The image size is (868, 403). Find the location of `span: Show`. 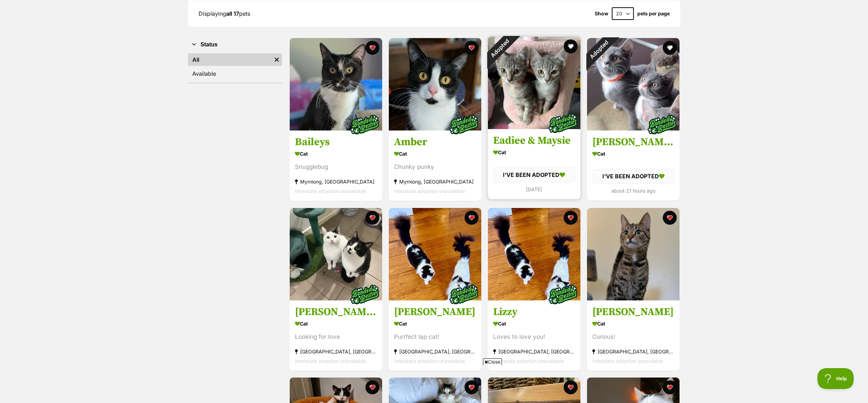

span: Show is located at coordinates (601, 14).